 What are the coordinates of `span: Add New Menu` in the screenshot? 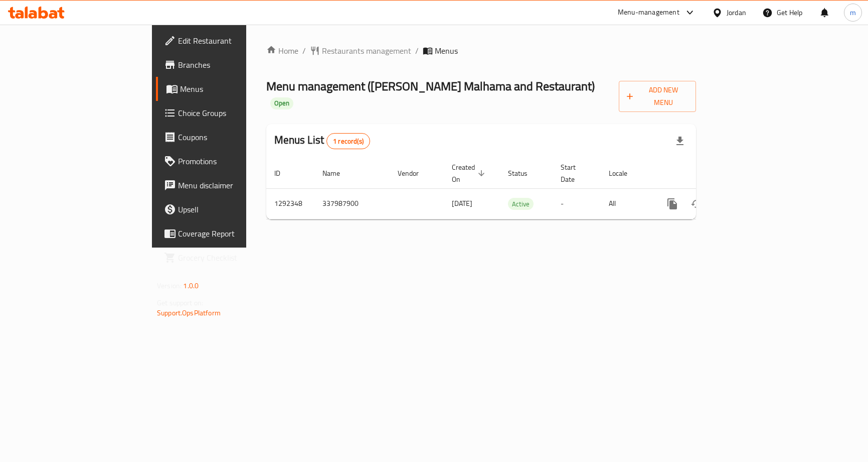 It's located at (657, 97).